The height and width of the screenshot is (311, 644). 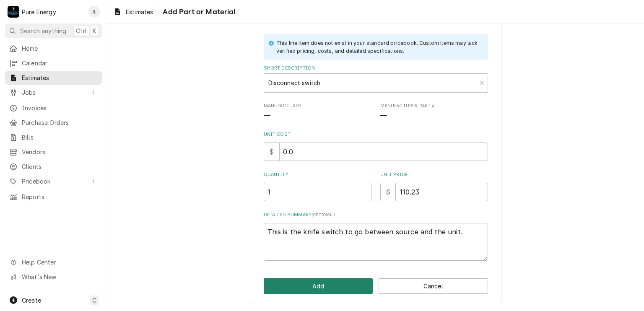 What do you see at coordinates (39, 12) in the screenshot?
I see `div: Pure Energy` at bounding box center [39, 12].